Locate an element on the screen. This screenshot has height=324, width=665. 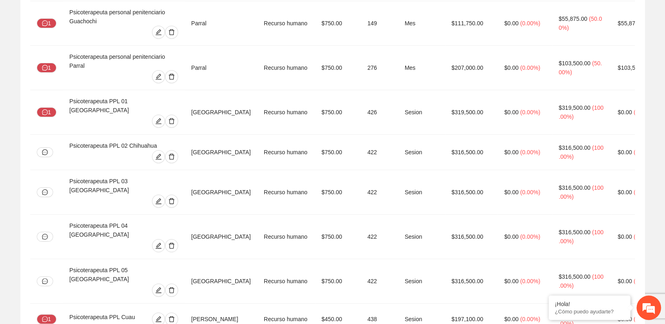
div: Psicoterapeuta PPL 02 Chihuahua is located at coordinates (124, 146).